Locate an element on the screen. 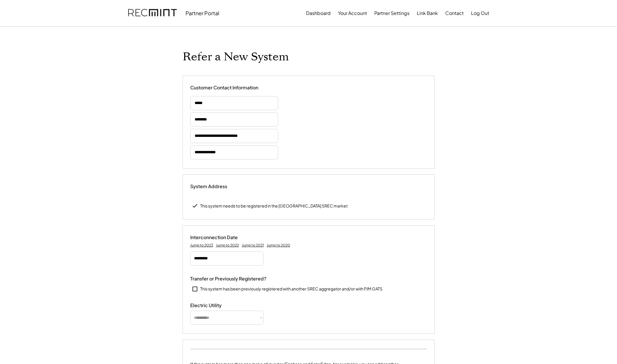 Image resolution: width=617 pixels, height=364 pixels. div: Customer Contact Information is located at coordinates (224, 87).